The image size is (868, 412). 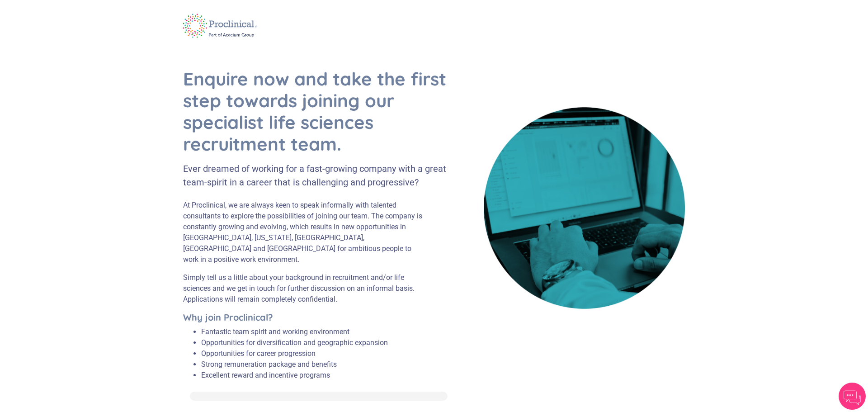 What do you see at coordinates (294, 343) in the screenshot?
I see `li: Opportunities for diversification and geographic expansion` at bounding box center [294, 343].